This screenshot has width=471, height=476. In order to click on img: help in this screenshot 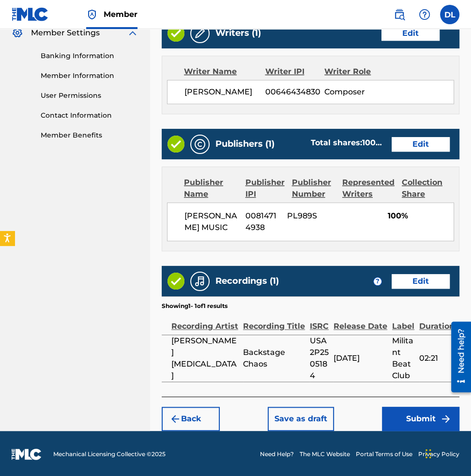, I will do `click(425, 15)`.